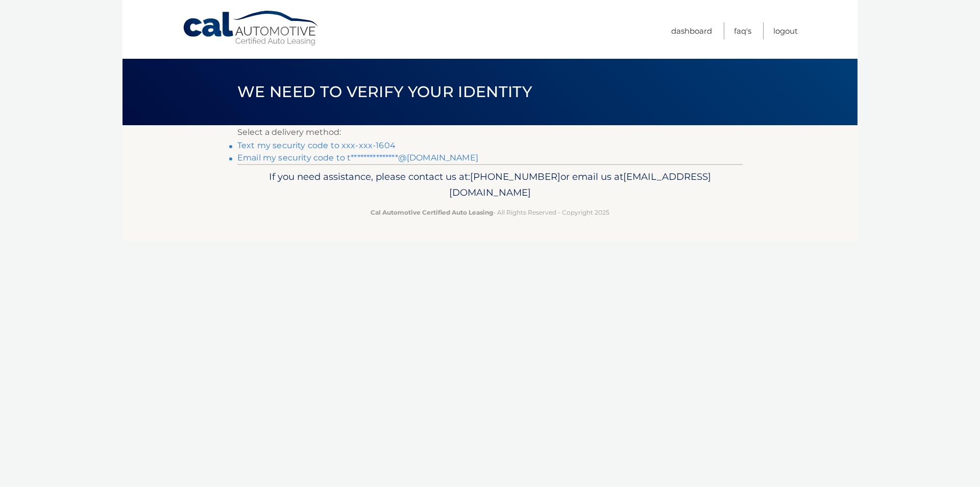  Describe the element at coordinates (692, 31) in the screenshot. I see `a: Dashboard` at that location.